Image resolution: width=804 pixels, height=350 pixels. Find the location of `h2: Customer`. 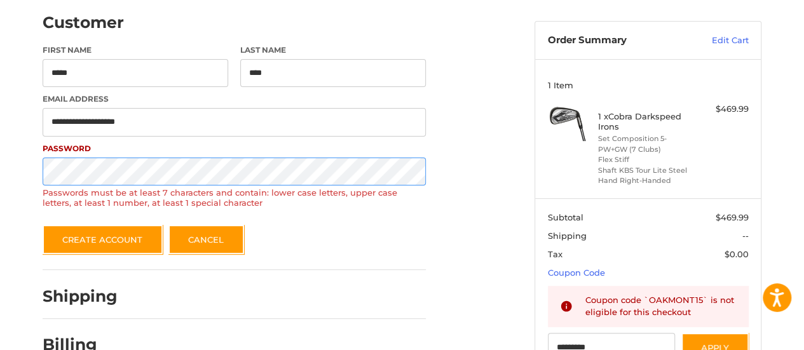

h2: Customer is located at coordinates (83, 22).